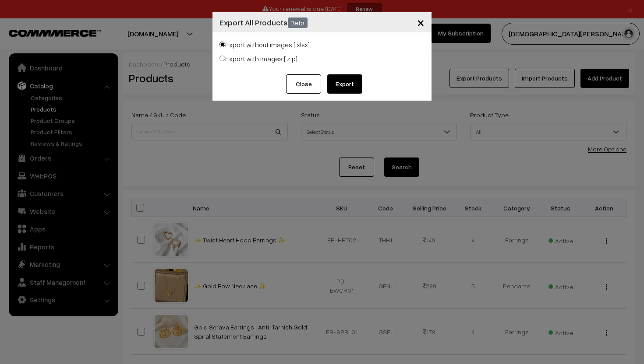 The width and height of the screenshot is (644, 364). I want to click on button: Export, so click(345, 84).